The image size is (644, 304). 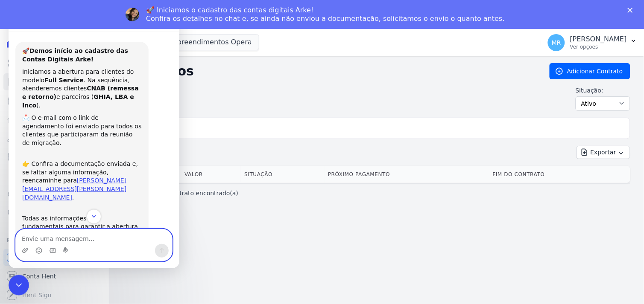 What do you see at coordinates (589, 71) in the screenshot?
I see `a: Adicionar Contrato` at bounding box center [589, 71].